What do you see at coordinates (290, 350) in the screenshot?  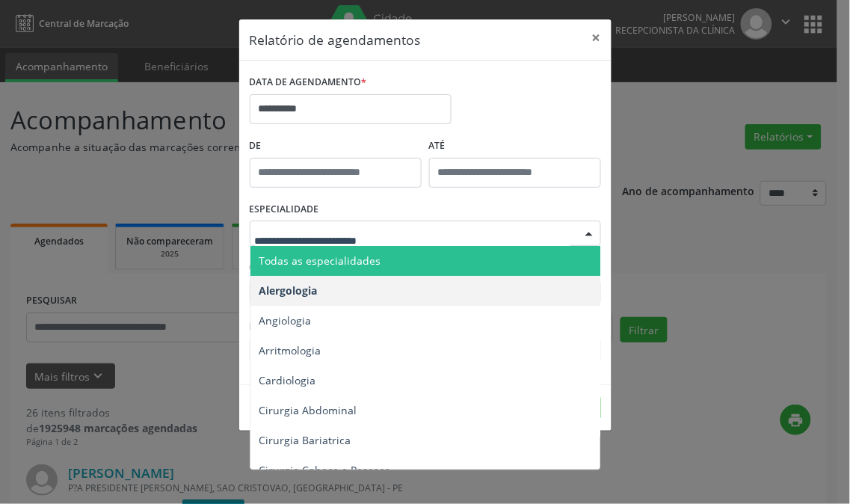 I see `span: Arritmologia` at bounding box center [290, 350].